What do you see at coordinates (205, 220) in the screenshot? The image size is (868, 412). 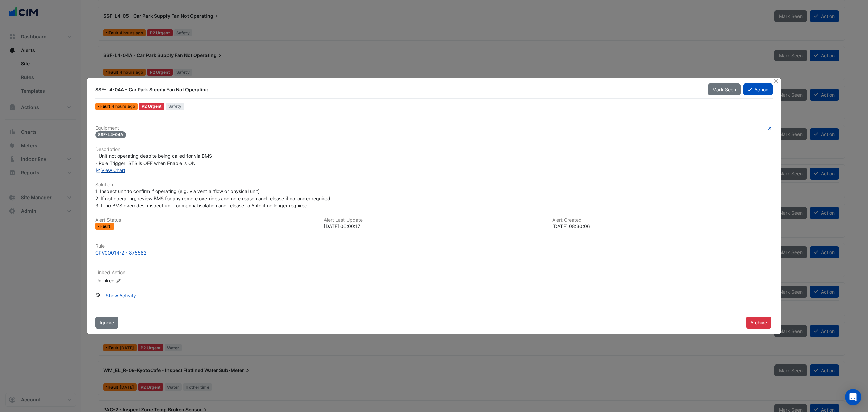 I see `h6: Alert Status` at bounding box center [205, 220].